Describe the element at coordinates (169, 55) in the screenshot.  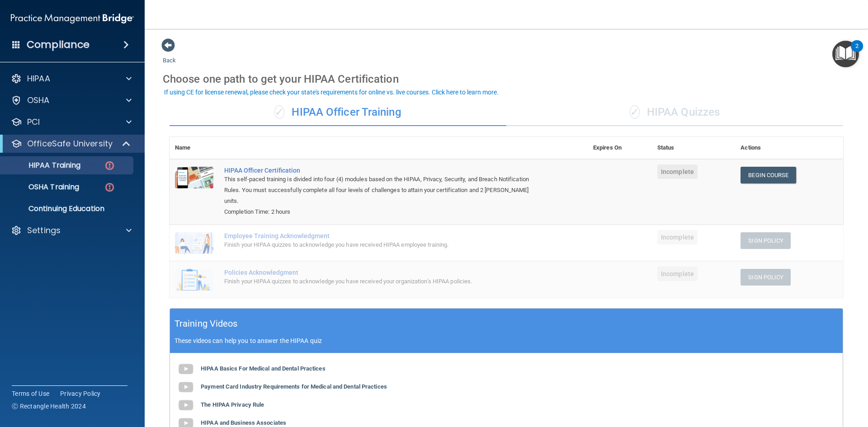
I see `a: Back` at that location.